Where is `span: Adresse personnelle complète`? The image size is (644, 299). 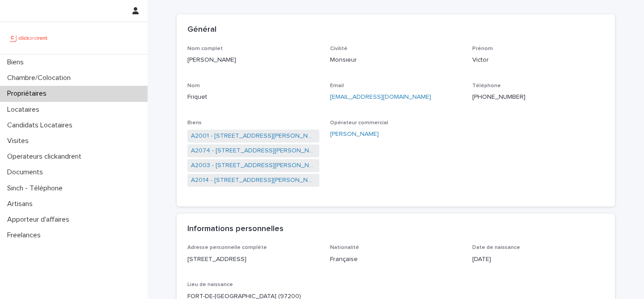 span: Adresse personnelle complète is located at coordinates (227, 247).